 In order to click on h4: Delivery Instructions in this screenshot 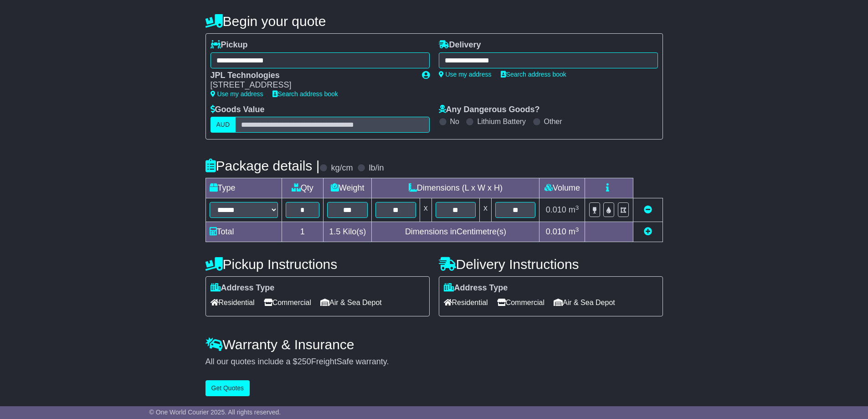, I will do `click(551, 264)`.